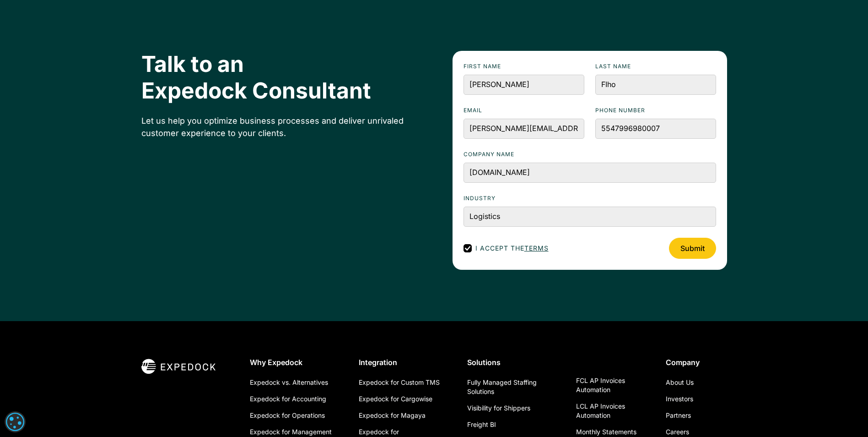 The width and height of the screenshot is (868, 437). I want to click on input: email@domain.com, so click(524, 129).